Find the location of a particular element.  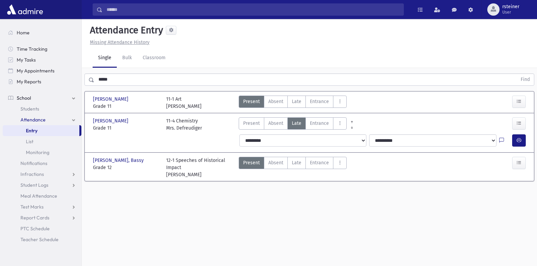

a: Missing Attendance History is located at coordinates (118, 42).